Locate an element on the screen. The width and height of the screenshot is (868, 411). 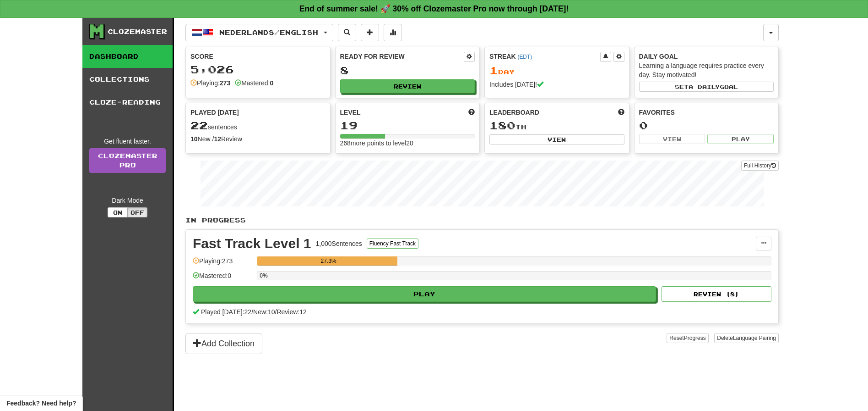
button: Fluency Fast Track is located at coordinates (392, 244).